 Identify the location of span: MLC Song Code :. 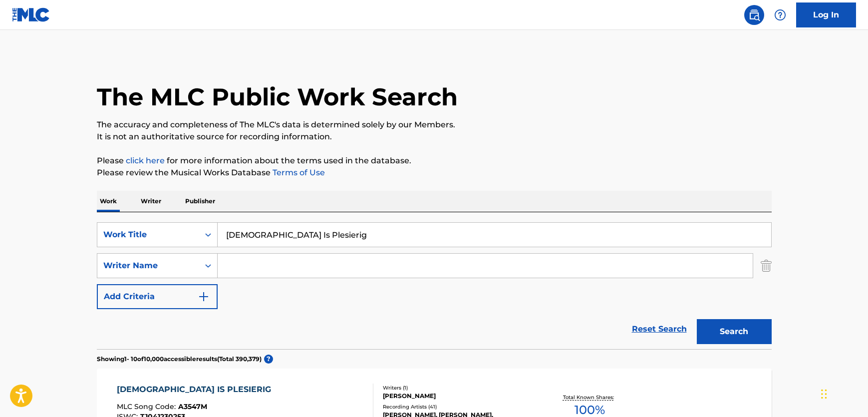
(147, 407).